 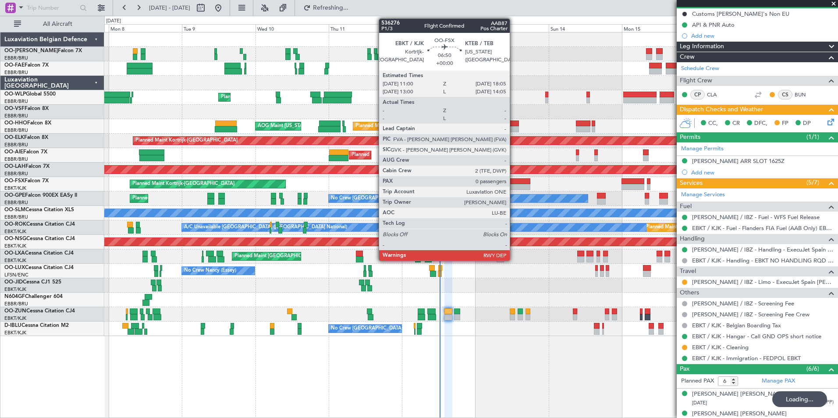 What do you see at coordinates (716, 95) in the screenshot?
I see `a: CLA` at bounding box center [716, 95].